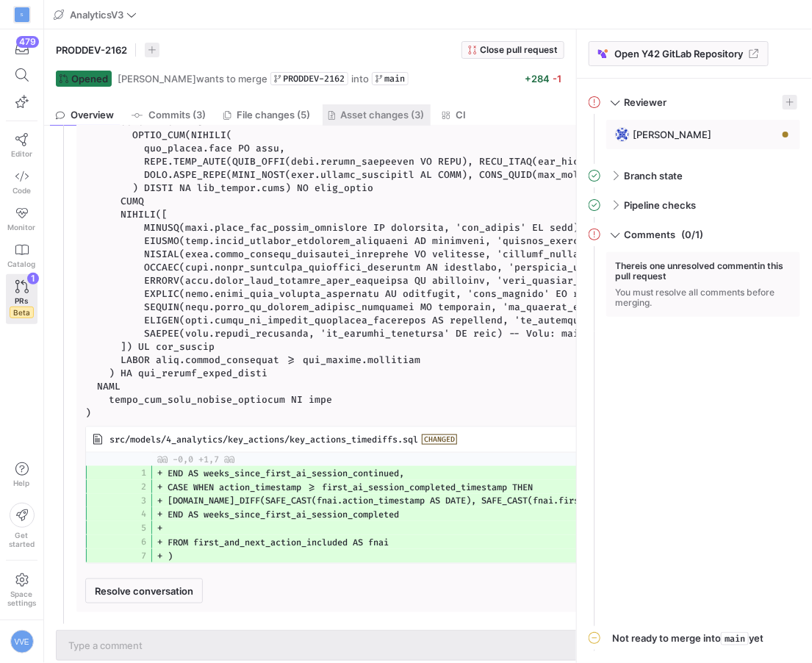 This screenshot has height=663, width=812. Describe the element at coordinates (699, 265) in the screenshot. I see `span: is one unresolved comment` at that location.